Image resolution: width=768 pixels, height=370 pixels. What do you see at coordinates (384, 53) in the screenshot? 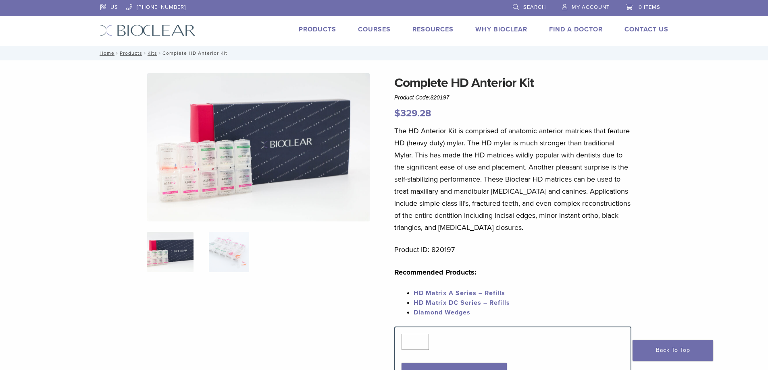
I see `nav: Complete HD Anterior Kit` at bounding box center [384, 53].